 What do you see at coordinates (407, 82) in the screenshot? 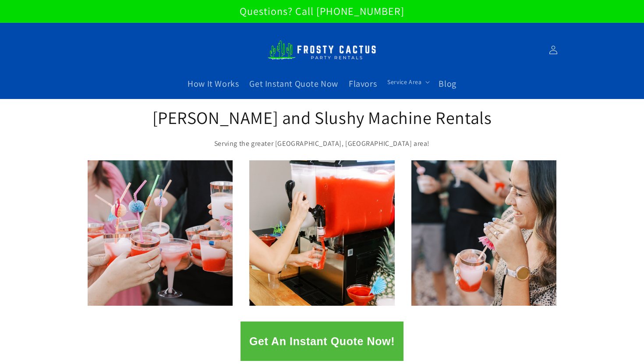
I see `summary: Service Area` at bounding box center [407, 82].